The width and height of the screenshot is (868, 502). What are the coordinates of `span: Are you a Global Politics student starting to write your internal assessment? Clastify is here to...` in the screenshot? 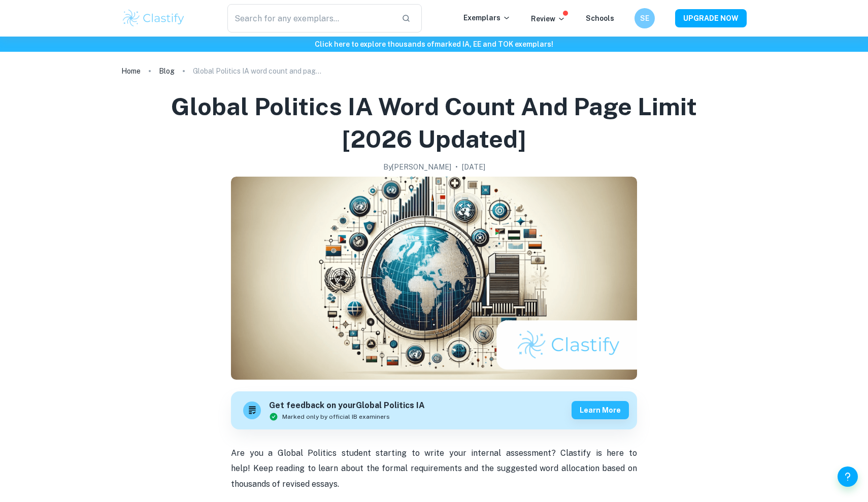 It's located at (435, 469).